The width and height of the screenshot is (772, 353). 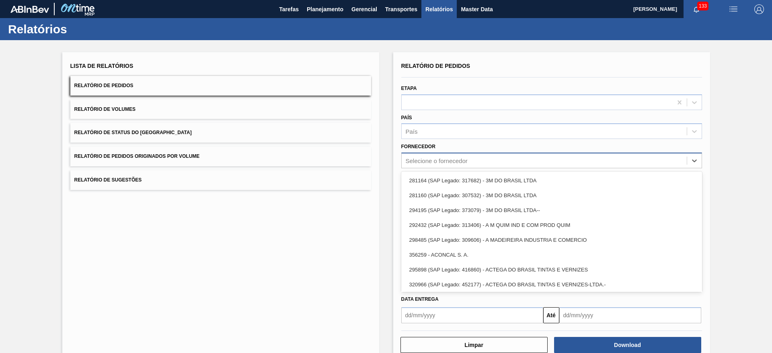 I want to click on div: 298485 (SAP Legado: 309606) - A MADEIREIRA INDUSTRIA E COMERCIO, so click(x=552, y=240).